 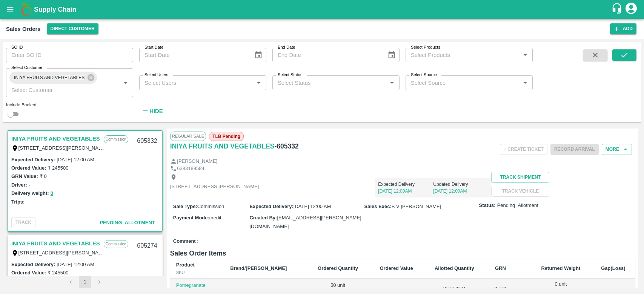 I want to click on button: 0, so click(x=52, y=194).